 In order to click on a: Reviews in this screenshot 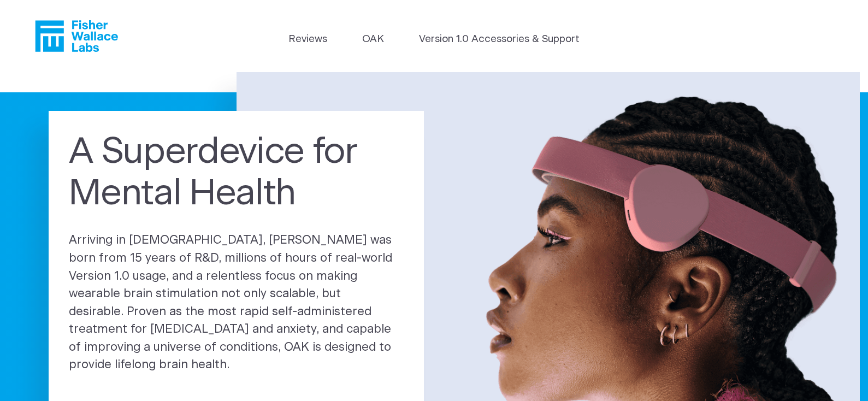, I will do `click(307, 39)`.